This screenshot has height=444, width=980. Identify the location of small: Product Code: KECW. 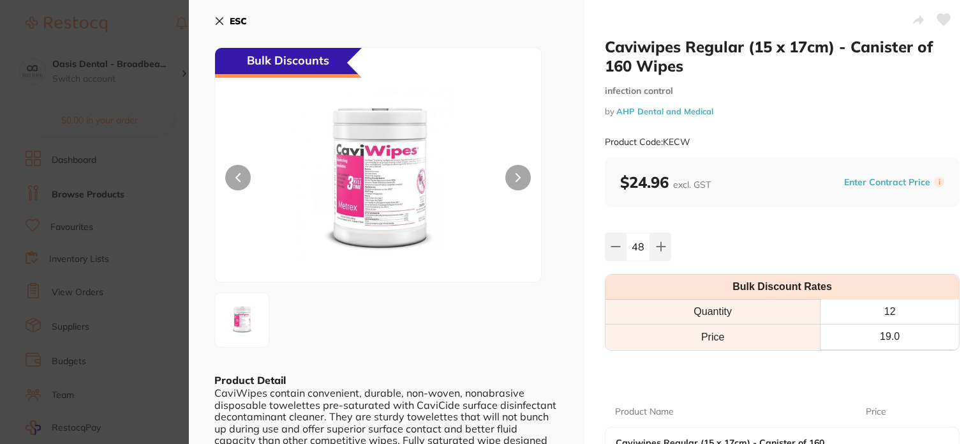
(647, 141).